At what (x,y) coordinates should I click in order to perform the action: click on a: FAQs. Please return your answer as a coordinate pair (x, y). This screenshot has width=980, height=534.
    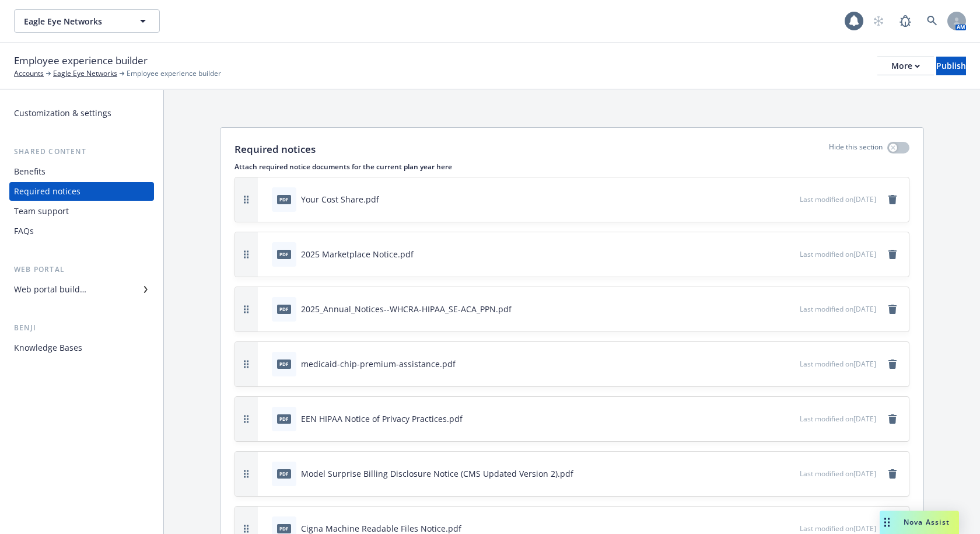
    Looking at the image, I should click on (82, 231).